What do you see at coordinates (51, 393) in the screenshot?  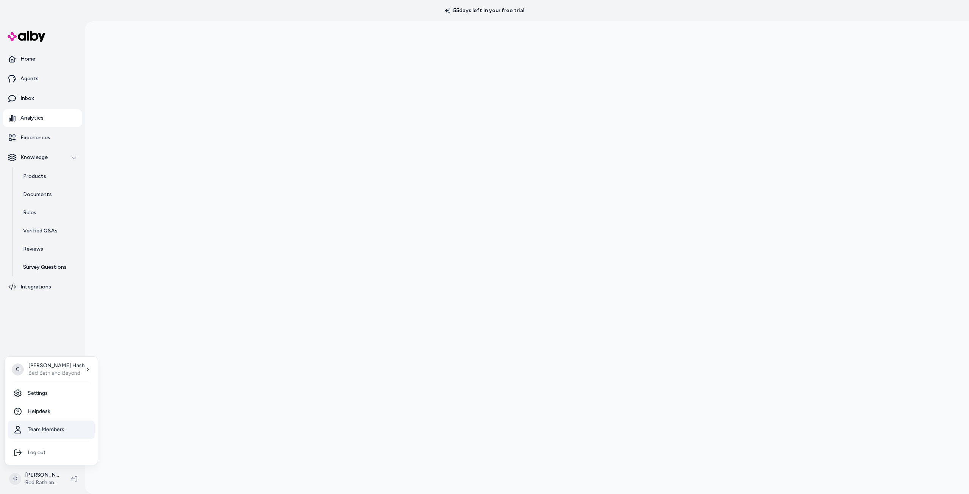 I see `a: Settings` at bounding box center [51, 393].